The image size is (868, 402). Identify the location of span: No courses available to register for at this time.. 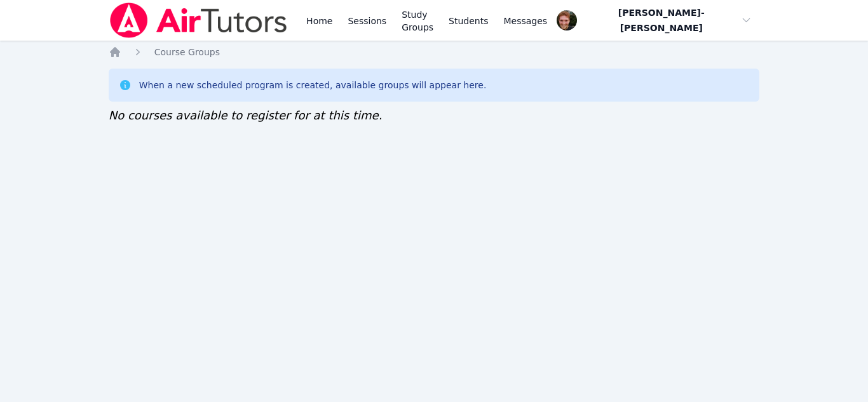
(245, 115).